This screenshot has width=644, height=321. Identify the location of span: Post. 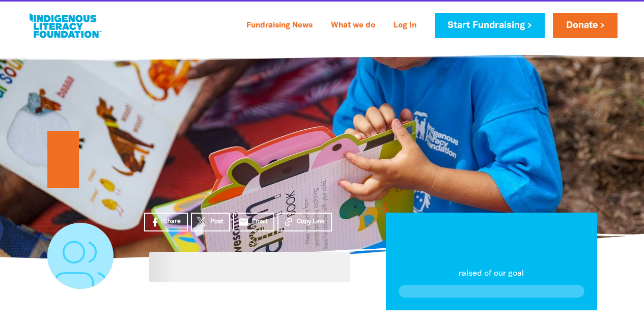
(216, 222).